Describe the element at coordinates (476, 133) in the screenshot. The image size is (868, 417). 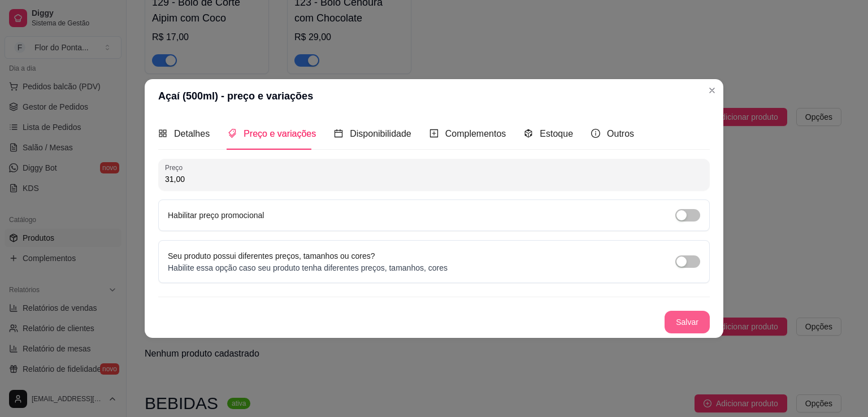
I see `span: Complementos` at that location.